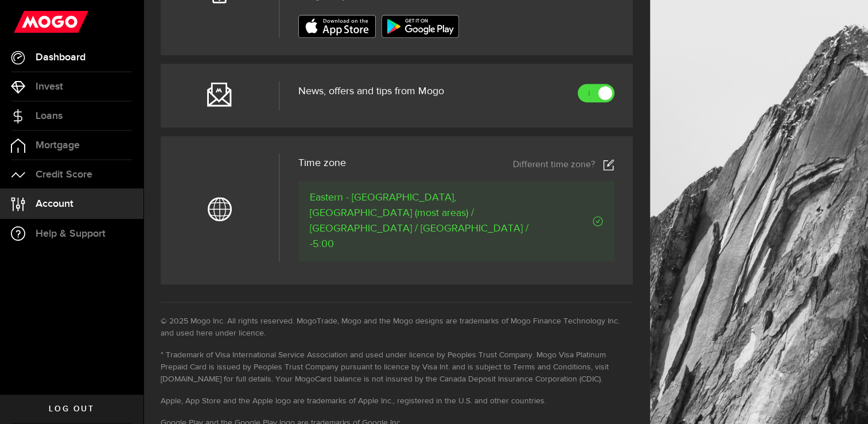  What do you see at coordinates (563, 165) in the screenshot?
I see `a: Different time zone?` at bounding box center [563, 165].